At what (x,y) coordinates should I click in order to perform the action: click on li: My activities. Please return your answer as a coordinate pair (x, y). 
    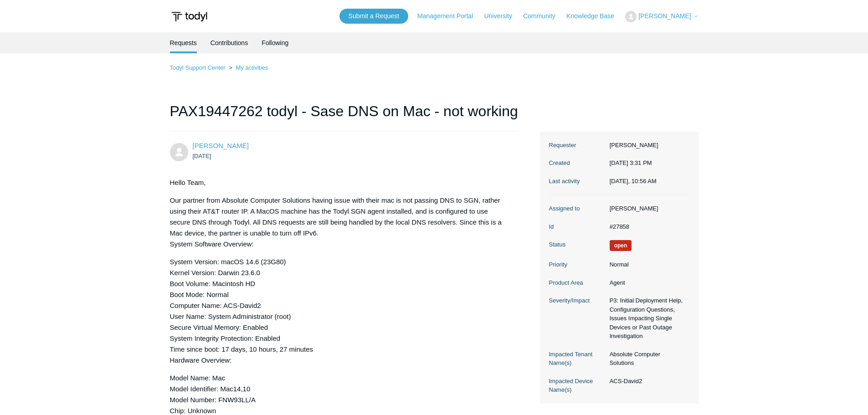
    Looking at the image, I should click on (247, 67).